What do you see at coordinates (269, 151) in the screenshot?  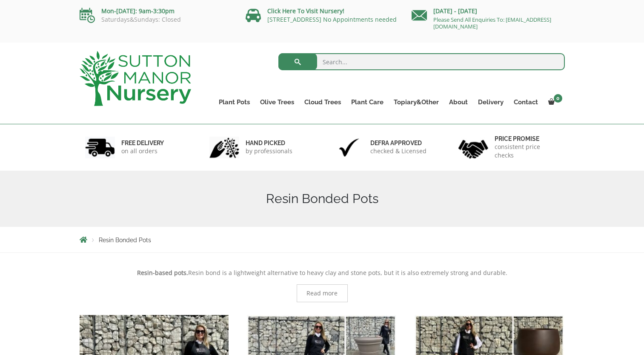 I see `p: by professionals` at bounding box center [269, 151].